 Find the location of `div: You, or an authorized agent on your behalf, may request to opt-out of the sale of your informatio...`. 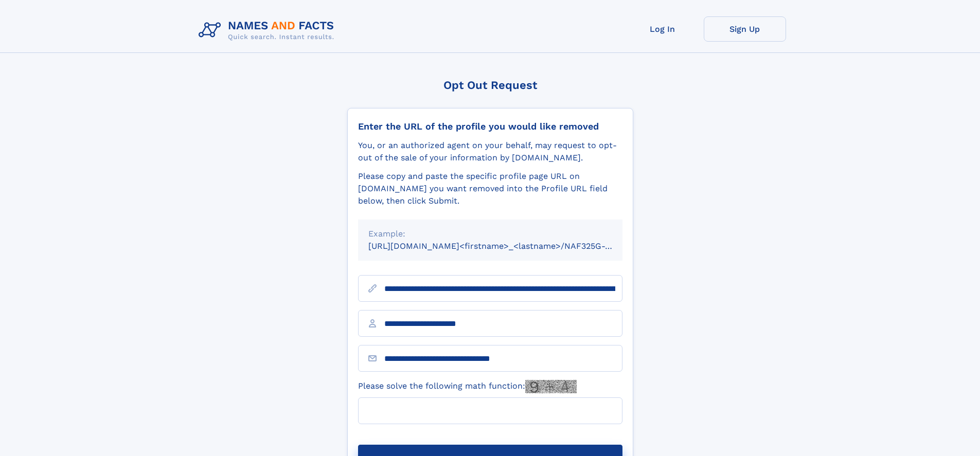

div: You, or an authorized agent on your behalf, may request to opt-out of the sale of your informatio... is located at coordinates (490, 151).